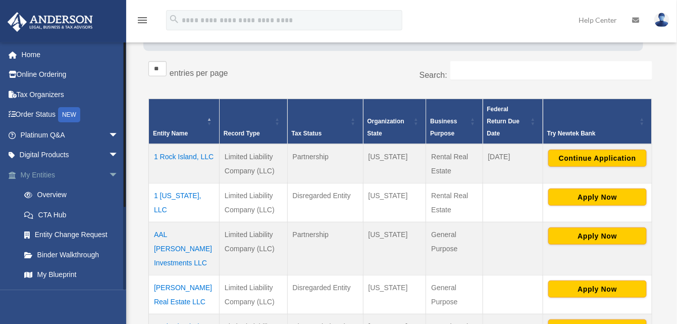 The height and width of the screenshot is (324, 677). Describe the element at coordinates (504, 121) in the screenshot. I see `span: Federal Return Due Date` at that location.